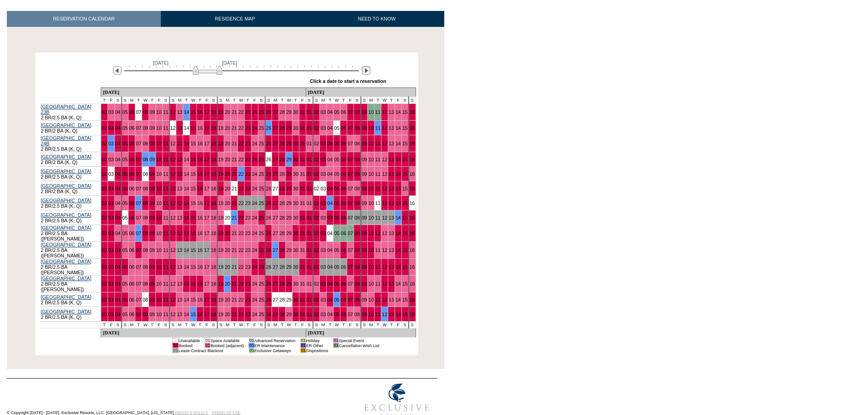 This screenshot has width=868, height=415. What do you see at coordinates (255, 160) in the screenshot?
I see `a: 24` at bounding box center [255, 160].